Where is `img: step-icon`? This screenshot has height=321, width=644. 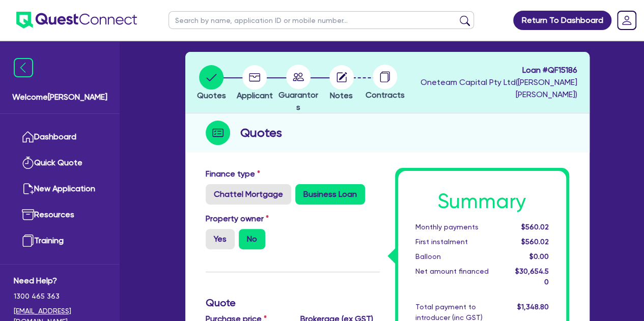
img: step-icon is located at coordinates (218, 133).